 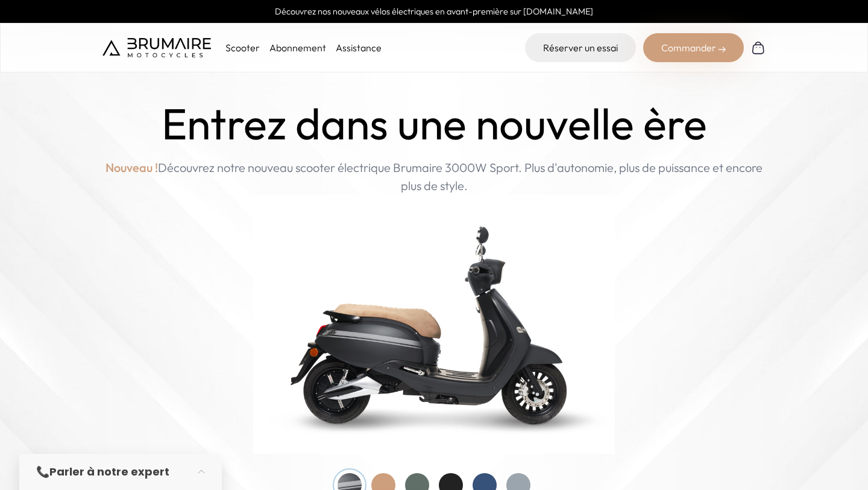 I want to click on a: Assistance, so click(x=359, y=48).